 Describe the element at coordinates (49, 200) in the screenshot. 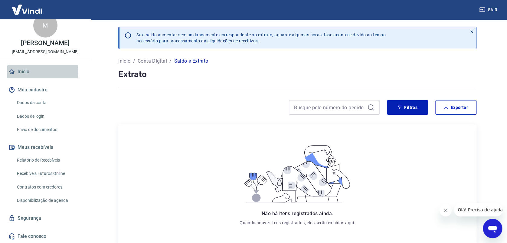

I see `a: Disponibilização de agenda` at that location.